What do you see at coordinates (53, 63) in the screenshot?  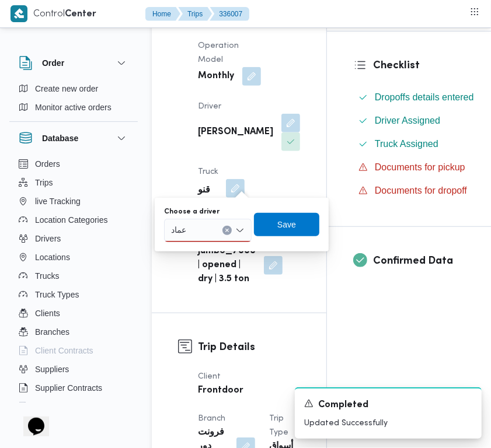 I see `h3: Order` at bounding box center [53, 63].